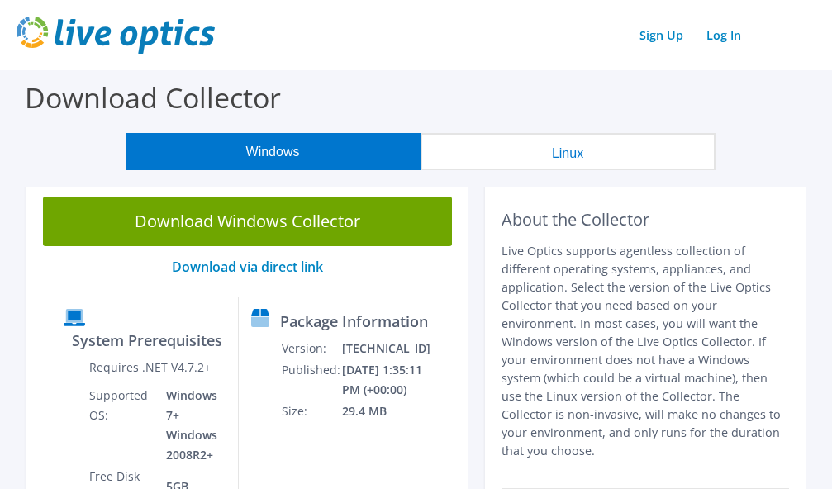 The height and width of the screenshot is (489, 832). Describe the element at coordinates (661, 35) in the screenshot. I see `a: Sign Up` at that location.